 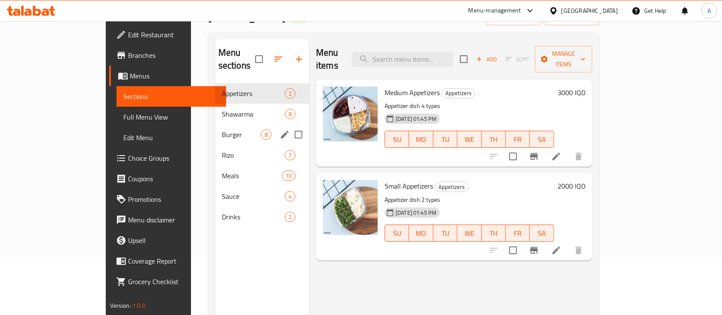 What do you see at coordinates (487, 59) in the screenshot?
I see `span: Add` at bounding box center [487, 59].